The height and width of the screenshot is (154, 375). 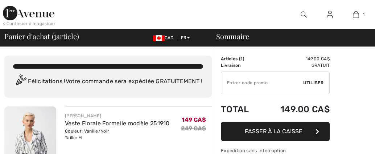 What do you see at coordinates (108, 82) in the screenshot?
I see `div: Félicitations ! Votre commande sera expédiée GRATUITEMENT !` at bounding box center [108, 82].